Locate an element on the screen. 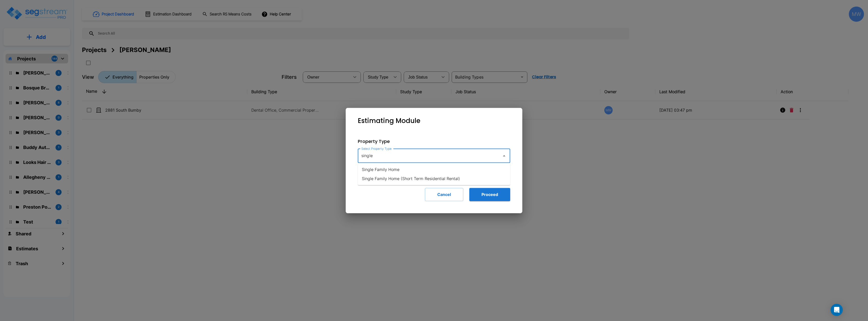  div: Open Intercom Messenger is located at coordinates (837, 310).